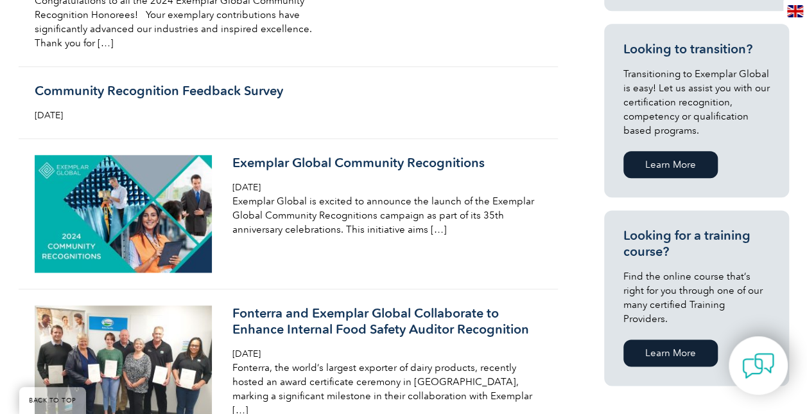 This screenshot has height=414, width=807. Describe the element at coordinates (697, 49) in the screenshot. I see `h3: Looking to transition?` at that location.